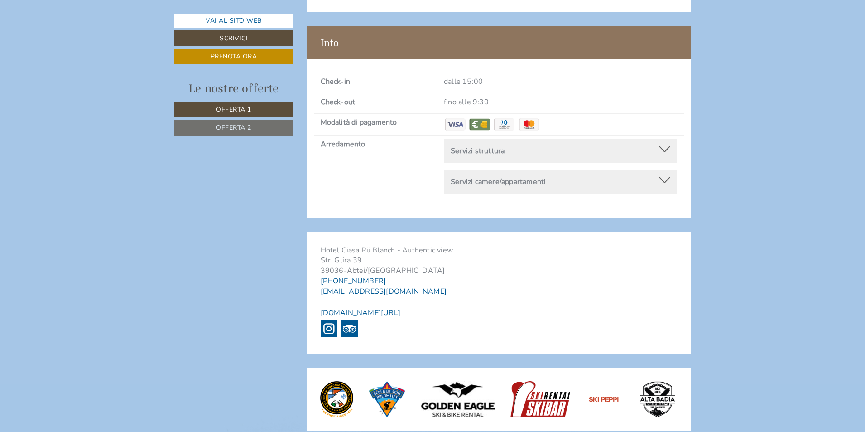 The image size is (865, 432). Describe the element at coordinates (234, 56) in the screenshot. I see `a: Prenota ora` at that location.